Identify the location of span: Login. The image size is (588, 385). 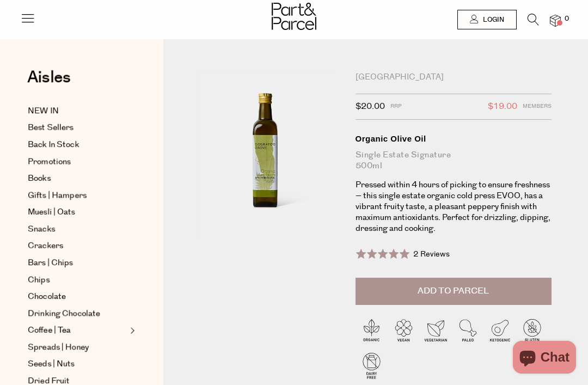
(492, 19).